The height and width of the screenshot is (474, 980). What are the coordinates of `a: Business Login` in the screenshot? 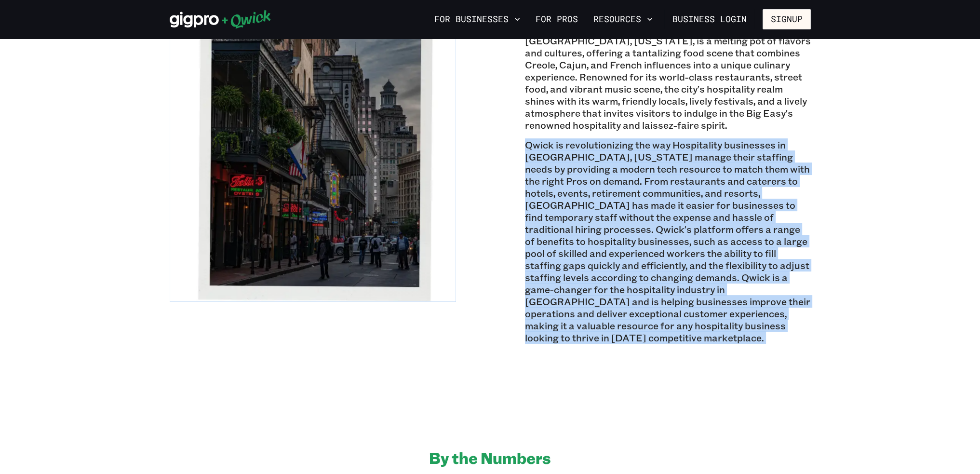 It's located at (710, 20).